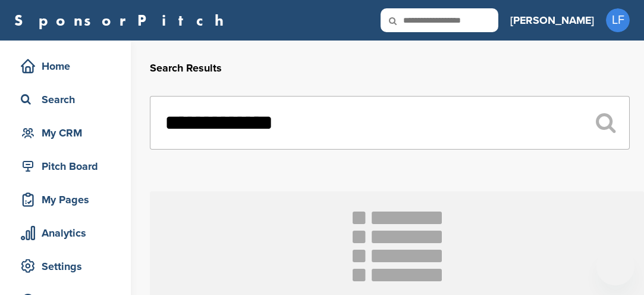 This screenshot has height=295, width=644. I want to click on h2: Search Results, so click(390, 68).